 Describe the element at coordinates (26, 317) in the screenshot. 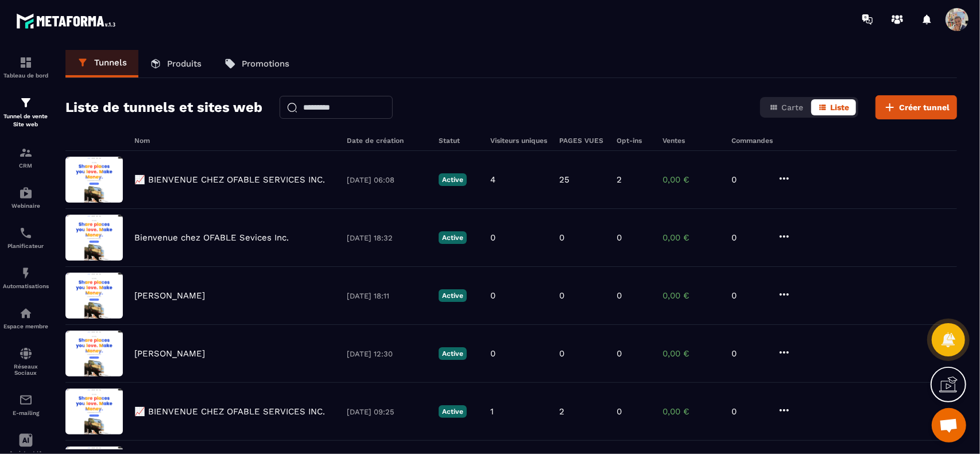

I see `a: automationsautomationsEspace membre` at that location.